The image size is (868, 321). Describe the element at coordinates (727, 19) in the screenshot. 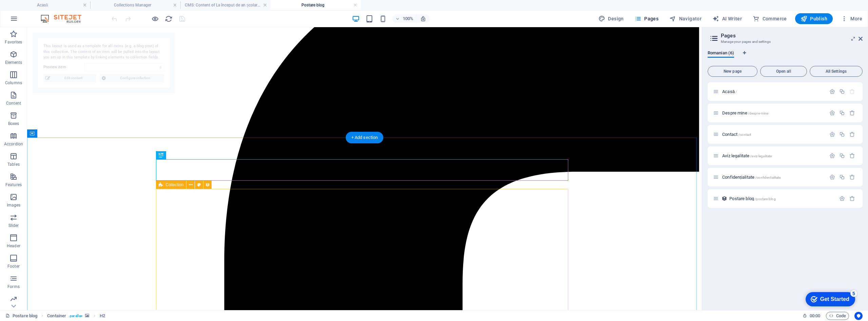

I see `span: AI Writer` at that location.